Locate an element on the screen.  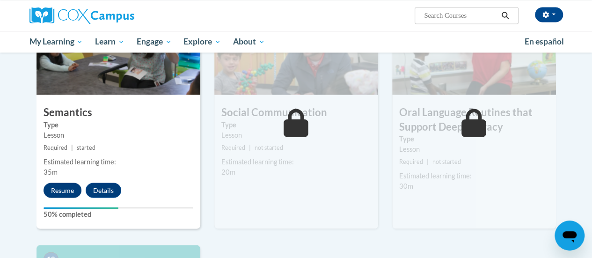
a: My Learning is located at coordinates (56, 42).